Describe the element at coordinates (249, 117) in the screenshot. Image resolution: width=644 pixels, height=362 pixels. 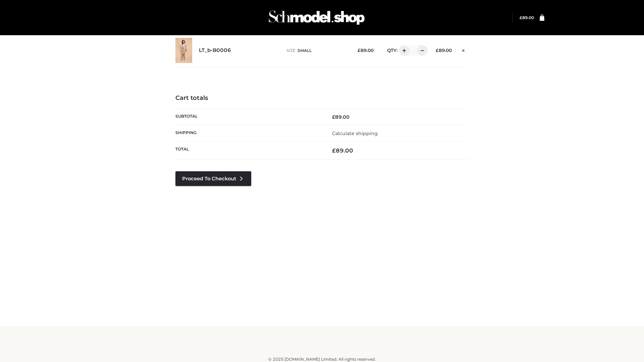
I see `th: Subtotal` at that location.